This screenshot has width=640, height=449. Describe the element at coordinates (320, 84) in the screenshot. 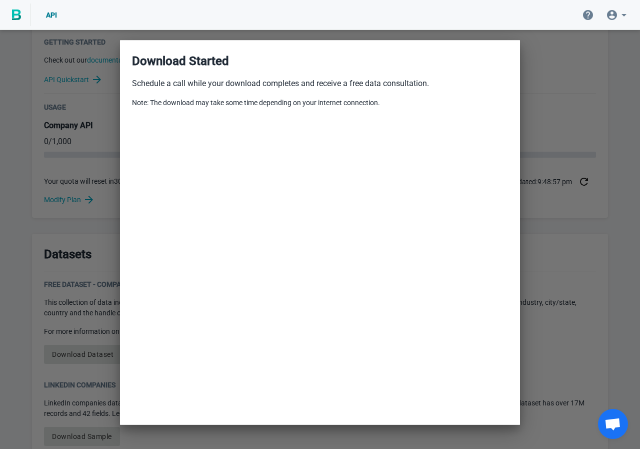

I see `p: Schedule a call while your download completes and receive a free data consultation.` at that location.